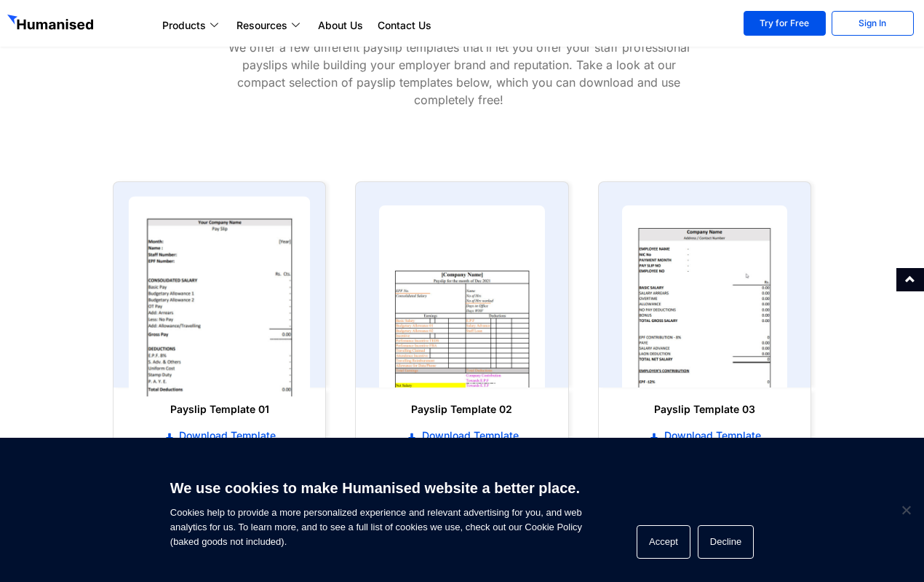  What do you see at coordinates (405, 25) in the screenshot?
I see `a: Contact Us` at bounding box center [405, 25].